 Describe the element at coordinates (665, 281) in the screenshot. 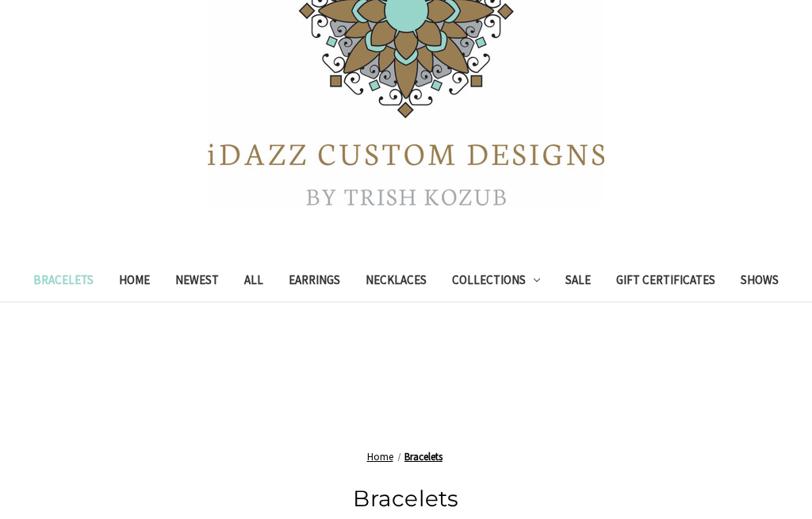

I see `a: Gift Certificates` at that location.